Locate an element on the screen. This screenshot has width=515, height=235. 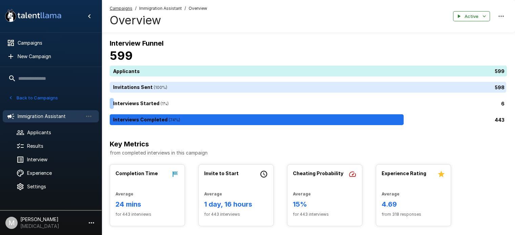
b: 599 is located at coordinates (121, 56).